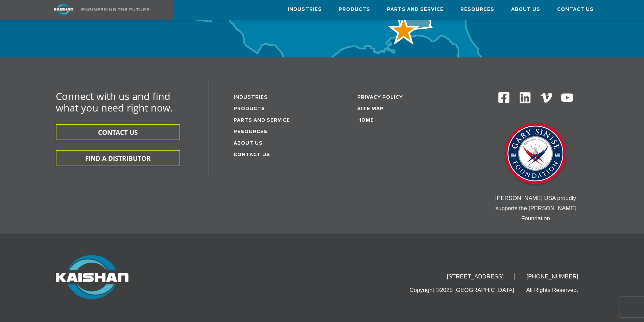  What do you see at coordinates (504, 98) in the screenshot?
I see `img: Facebook` at bounding box center [504, 98].